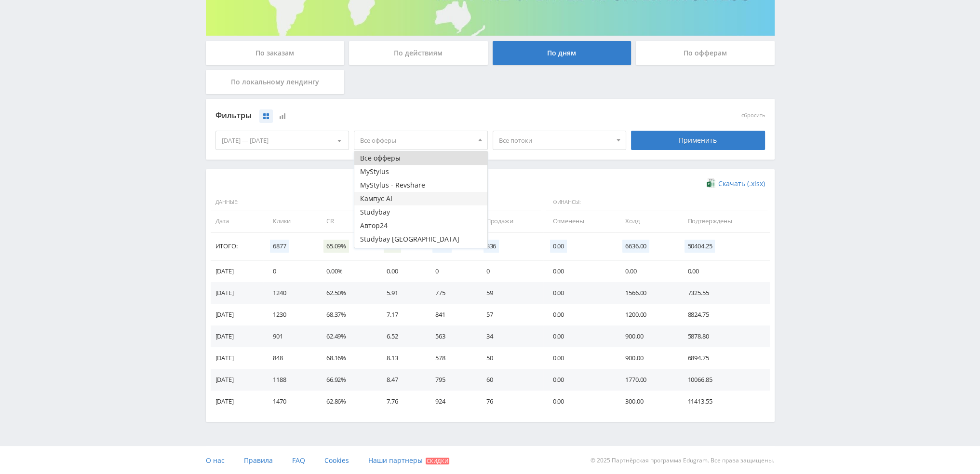 This screenshot has height=474, width=980. I want to click on div: Применить, so click(698, 141).